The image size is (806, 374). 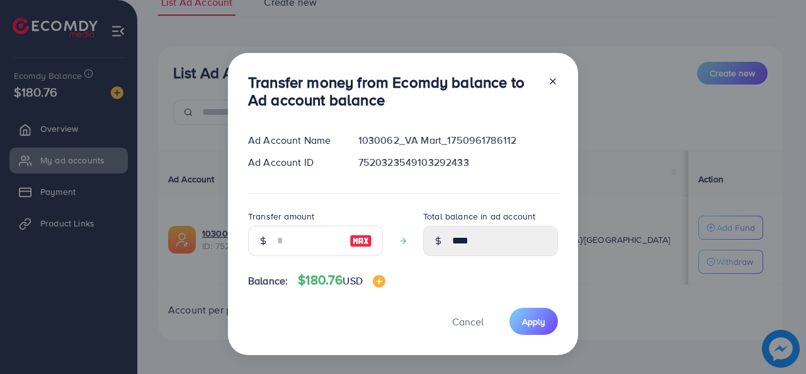 I want to click on span: Cancel, so click(x=468, y=321).